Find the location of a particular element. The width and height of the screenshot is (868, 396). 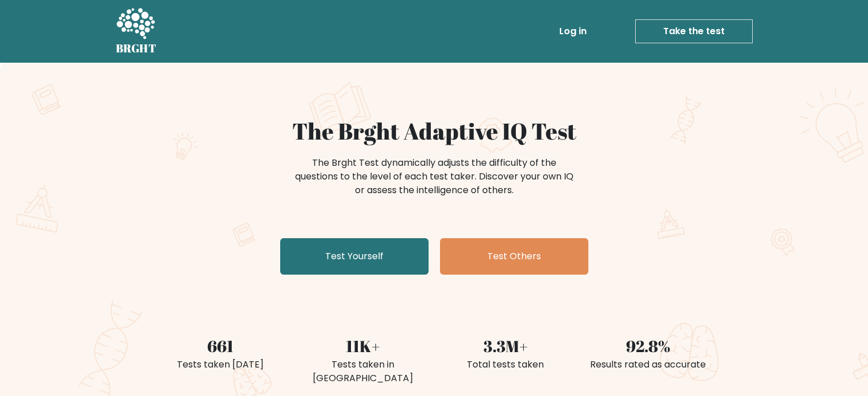

div: 661 is located at coordinates (220, 346).